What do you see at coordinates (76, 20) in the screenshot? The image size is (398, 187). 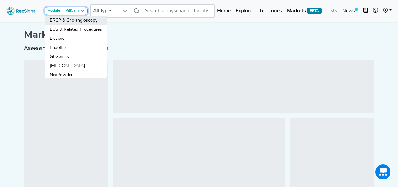 I see `a: ERCP & Cholangioscopy` at bounding box center [76, 20].